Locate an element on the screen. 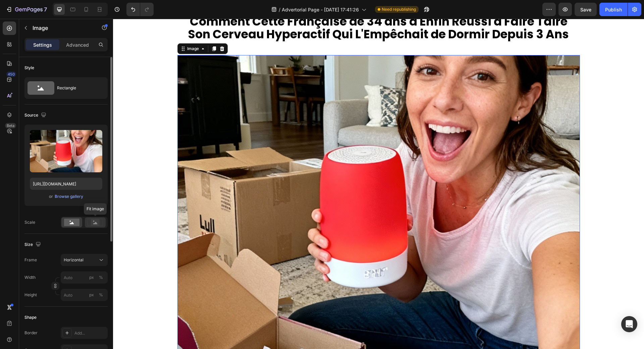 The width and height of the screenshot is (644, 349). div: 450 is located at coordinates (11, 74).